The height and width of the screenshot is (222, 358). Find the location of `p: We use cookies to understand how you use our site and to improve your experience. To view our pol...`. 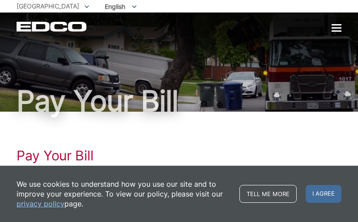

p: We use cookies to understand how you use our site and to improve your experience. To view our pol... is located at coordinates (123, 194).